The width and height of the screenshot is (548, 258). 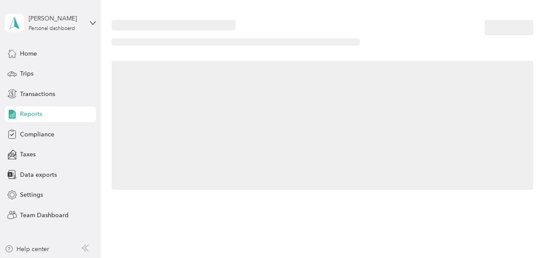 I want to click on span: Compliance, so click(x=37, y=134).